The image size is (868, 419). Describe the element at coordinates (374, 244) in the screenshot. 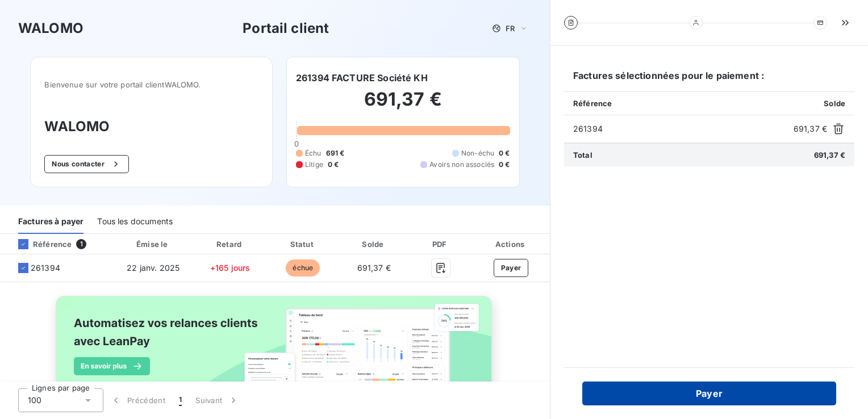

I see `div: Solde` at that location.